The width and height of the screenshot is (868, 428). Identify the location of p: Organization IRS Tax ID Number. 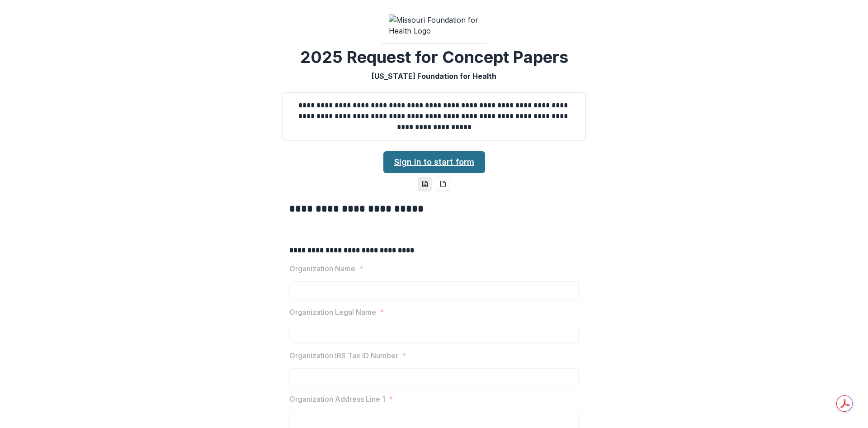
(343, 355).